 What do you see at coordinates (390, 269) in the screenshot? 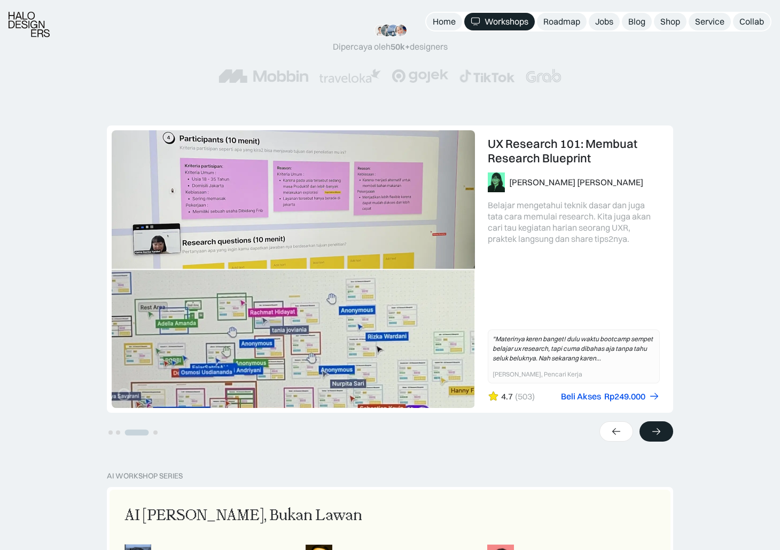
I see `div: 3 of 4` at bounding box center [390, 269].